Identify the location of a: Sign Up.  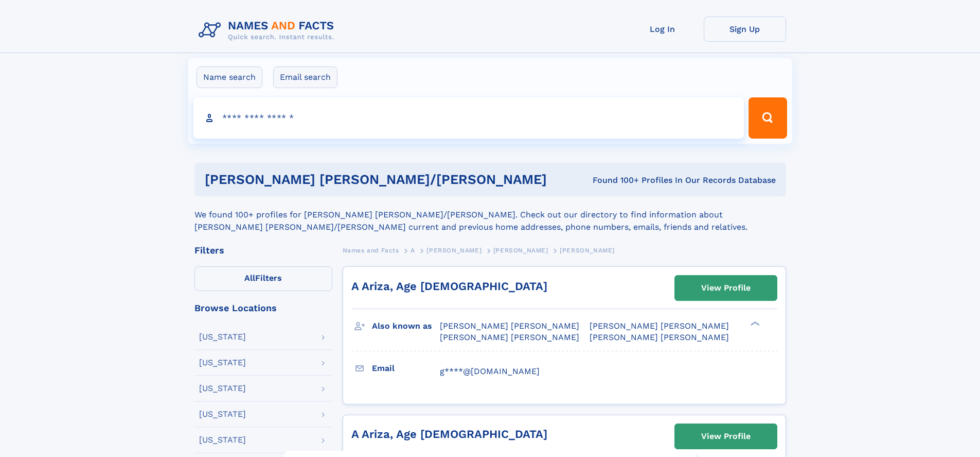
(745, 29).